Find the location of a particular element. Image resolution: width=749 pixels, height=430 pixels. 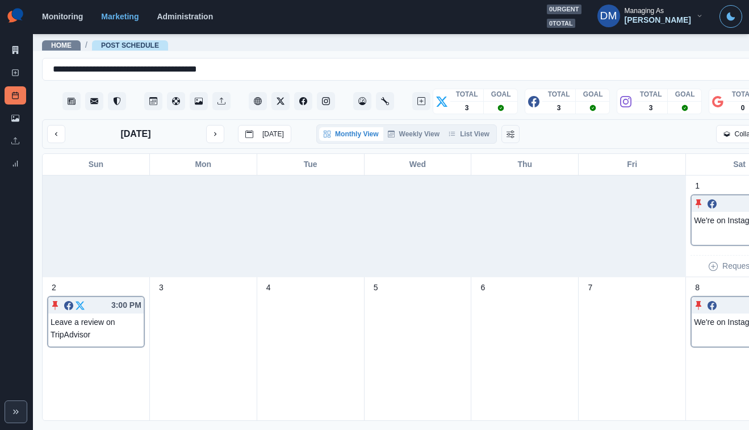

p: 4 is located at coordinates (268, 287).